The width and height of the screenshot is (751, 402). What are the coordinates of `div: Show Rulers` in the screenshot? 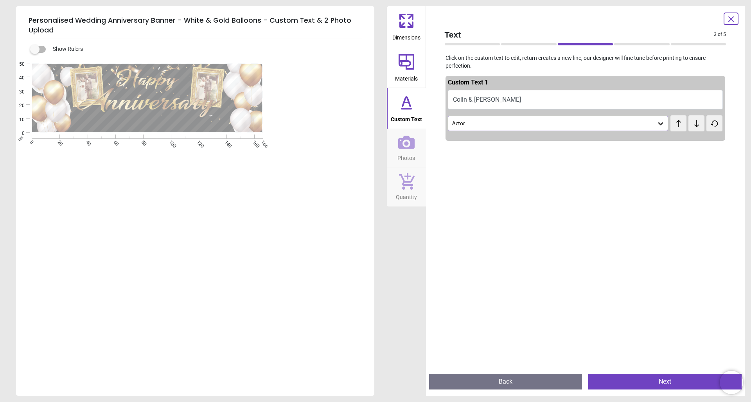 It's located at (204, 49).